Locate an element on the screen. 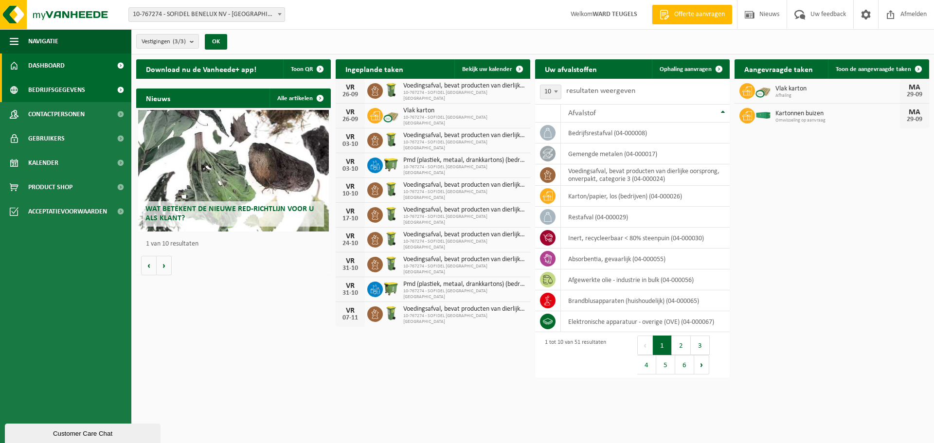  div: Customer Care Chat is located at coordinates (78, 12).